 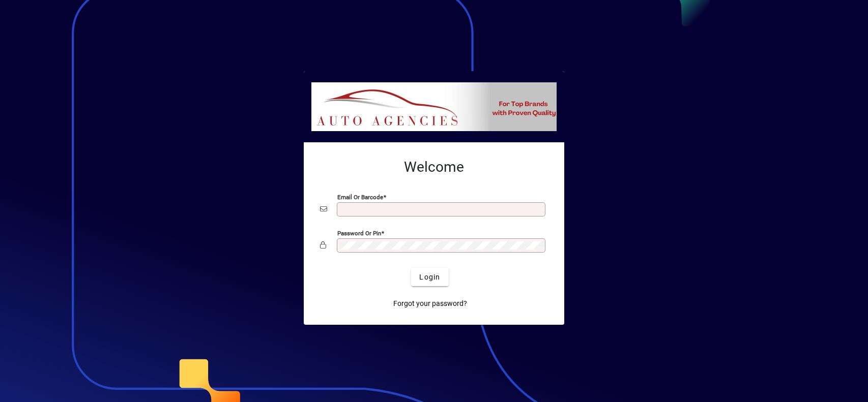 I want to click on mat-label: Password or Pin, so click(x=359, y=234).